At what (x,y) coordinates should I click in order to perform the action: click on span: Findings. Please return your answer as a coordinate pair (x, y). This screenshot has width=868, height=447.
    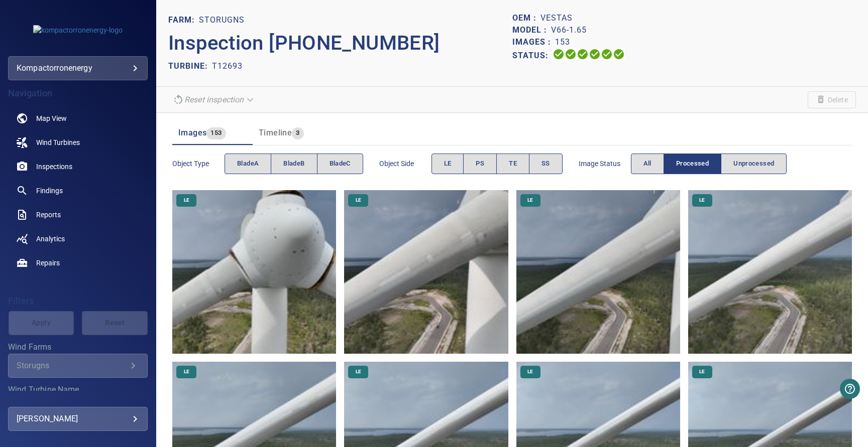
    Looking at the image, I should click on (49, 191).